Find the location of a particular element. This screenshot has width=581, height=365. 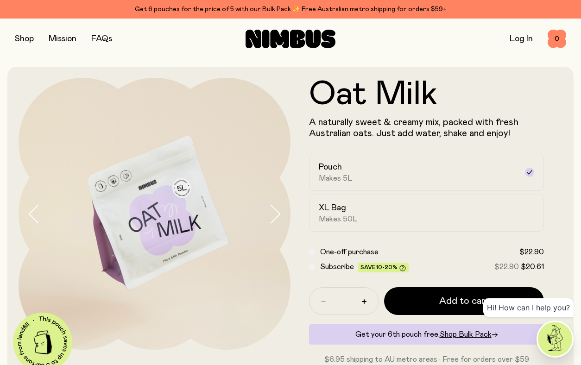

p: $6.95 shipping to AU metro areas · Free for orders over $59 is located at coordinates (426, 360).